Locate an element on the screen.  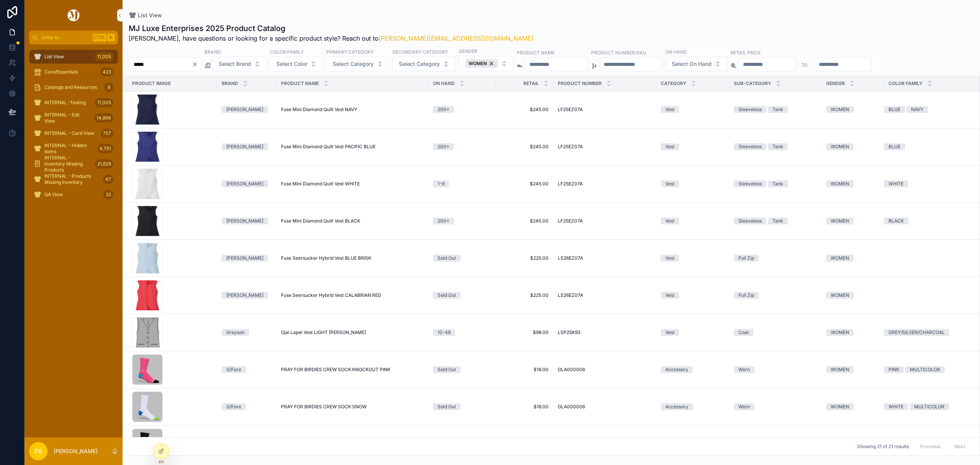
span: Product Number is located at coordinates (579, 83).